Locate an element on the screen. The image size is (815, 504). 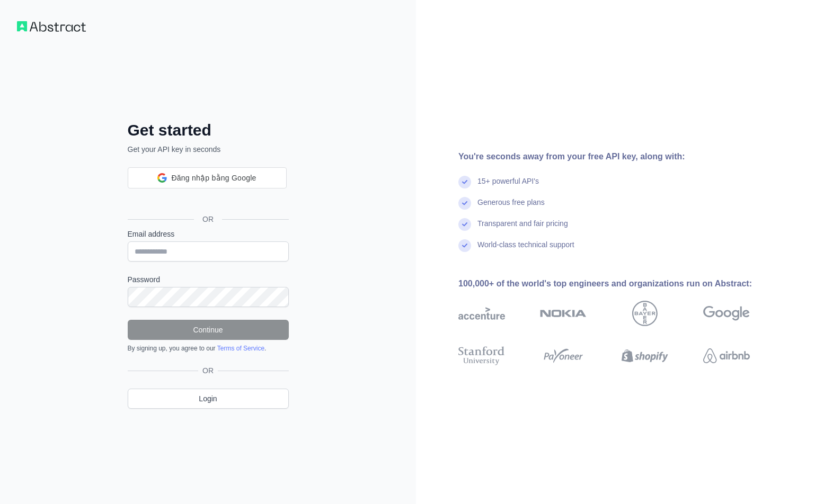
label: Email address is located at coordinates (209, 234).